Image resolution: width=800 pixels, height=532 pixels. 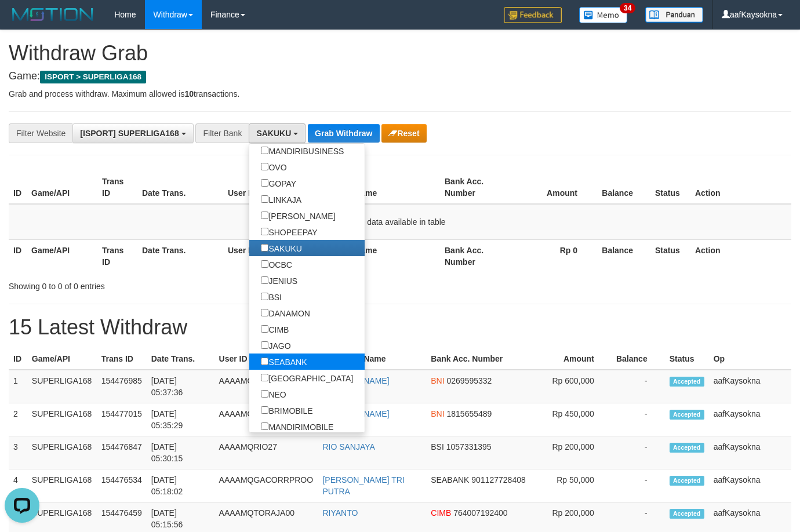 What do you see at coordinates (264, 361) in the screenshot?
I see `input: SEABANK` at bounding box center [264, 361].